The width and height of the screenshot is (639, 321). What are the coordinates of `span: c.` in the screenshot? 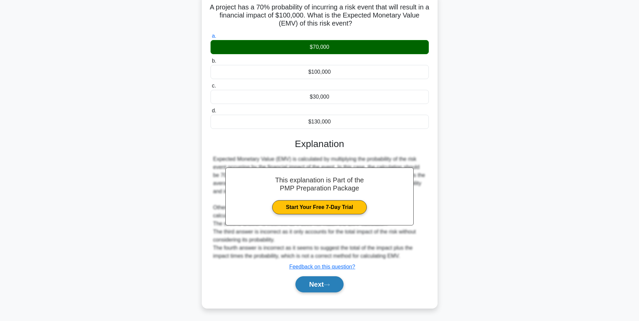 It's located at (214, 86).